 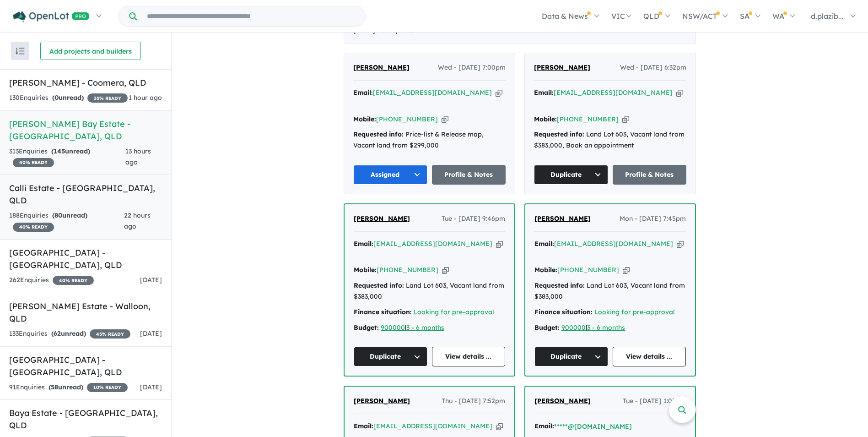 What do you see at coordinates (547, 327) in the screenshot?
I see `strong: Budget:` at bounding box center [547, 327].